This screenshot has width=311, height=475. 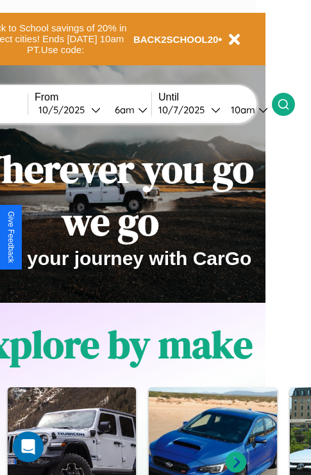 I want to click on div: 10am, so click(x=241, y=110).